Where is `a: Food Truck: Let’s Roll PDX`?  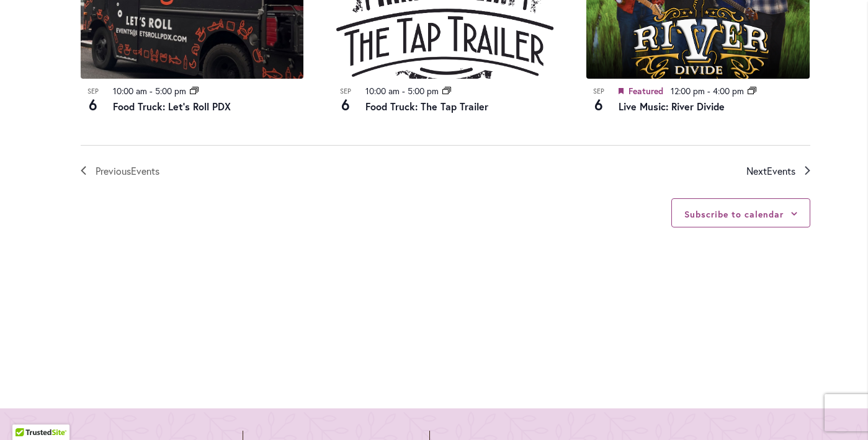 a: Food Truck: Let’s Roll PDX is located at coordinates (172, 106).